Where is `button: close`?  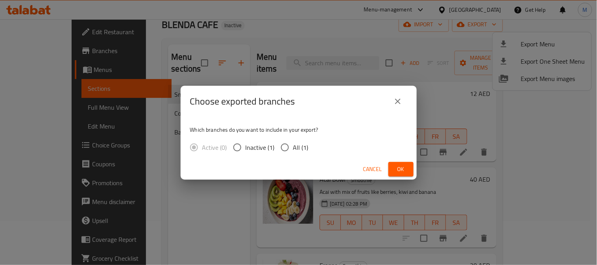 button: close is located at coordinates (398, 102).